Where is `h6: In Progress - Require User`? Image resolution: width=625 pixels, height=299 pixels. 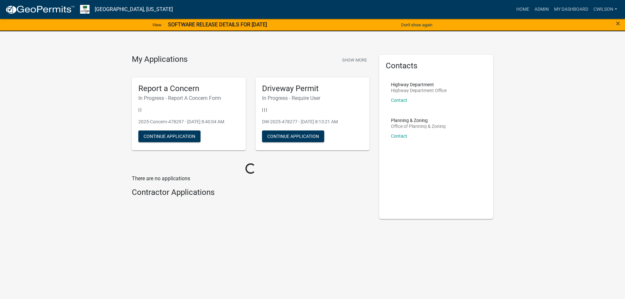 h6: In Progress - Require User is located at coordinates (312, 98).